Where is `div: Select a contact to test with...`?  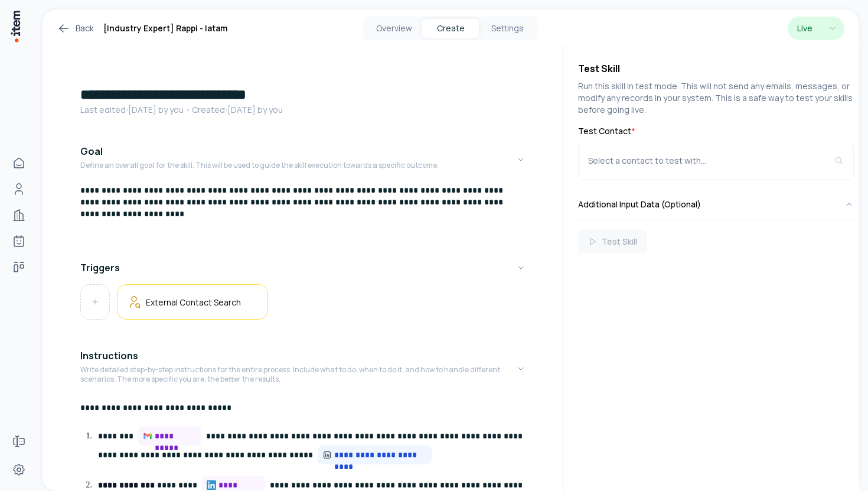 div: Select a contact to test with... is located at coordinates (711, 161).